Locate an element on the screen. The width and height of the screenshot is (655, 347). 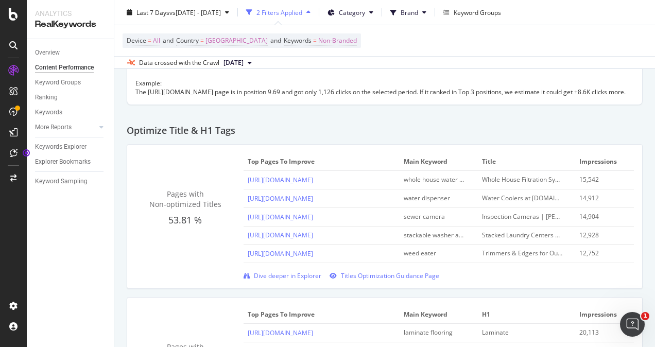
div: RealKeywords is located at coordinates (70, 24).